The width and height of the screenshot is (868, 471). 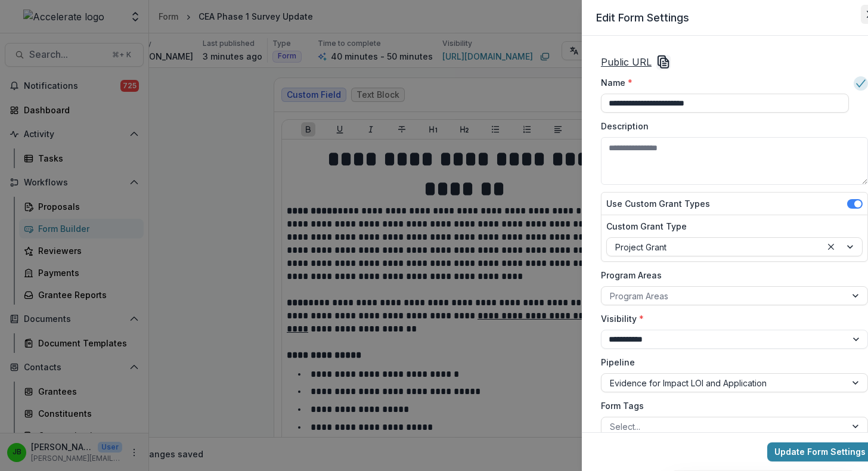 I want to click on label: Program Areas, so click(x=730, y=275).